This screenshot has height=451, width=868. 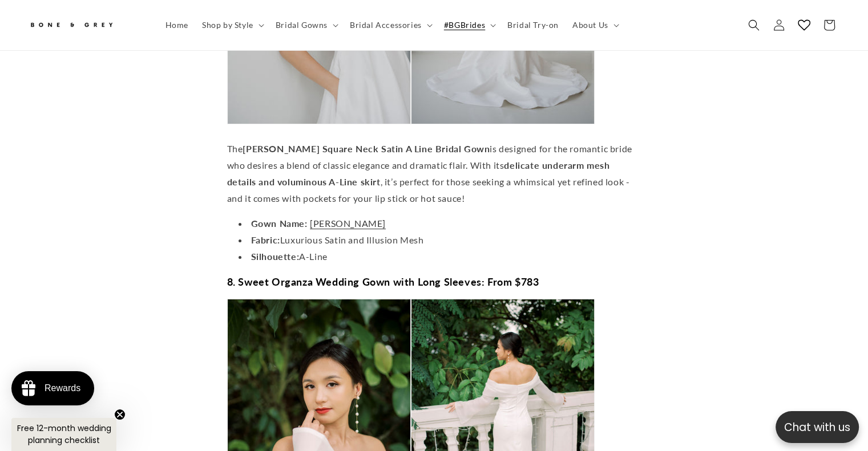 I want to click on summary: Bridal Accessories, so click(x=390, y=25).